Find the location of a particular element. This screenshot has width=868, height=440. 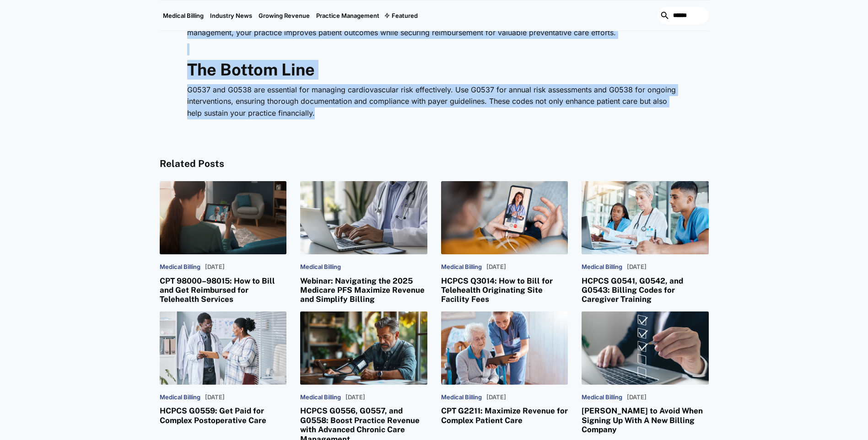

h3: Webinar: Navigating the 2025 Medicare PFS Maximize Revenue and Simplify Billing is located at coordinates (364, 290).